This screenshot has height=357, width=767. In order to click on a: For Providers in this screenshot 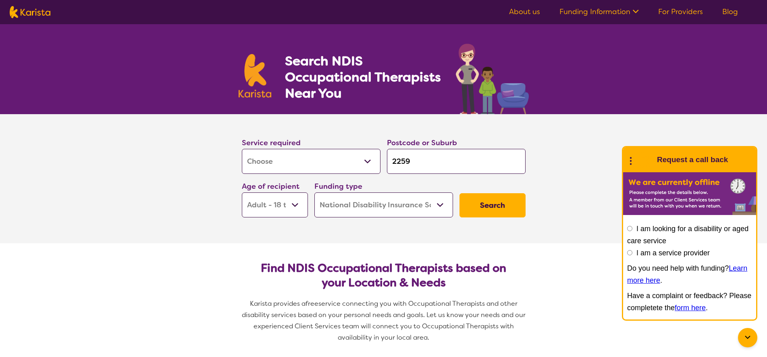, I will do `click(681, 12)`.